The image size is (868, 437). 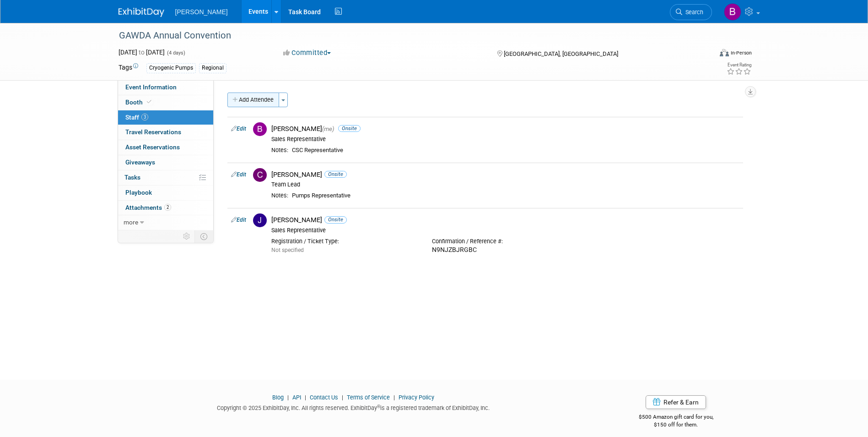 What do you see at coordinates (307, 52) in the screenshot?
I see `button: Committed` at bounding box center [307, 52].